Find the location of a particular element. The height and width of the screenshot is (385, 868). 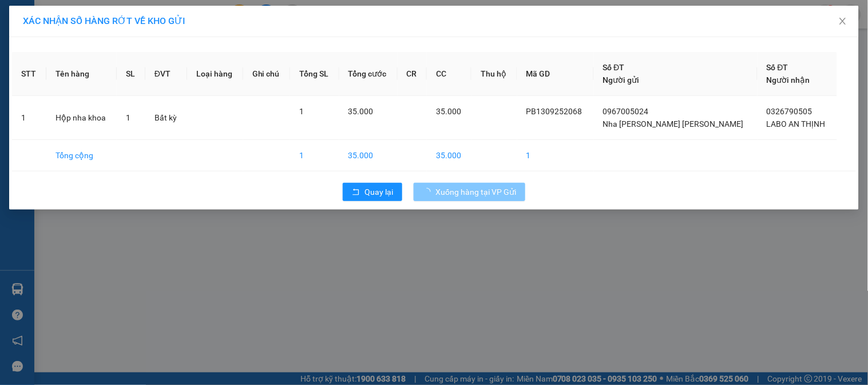

th: Tổng SL is located at coordinates (314, 74).